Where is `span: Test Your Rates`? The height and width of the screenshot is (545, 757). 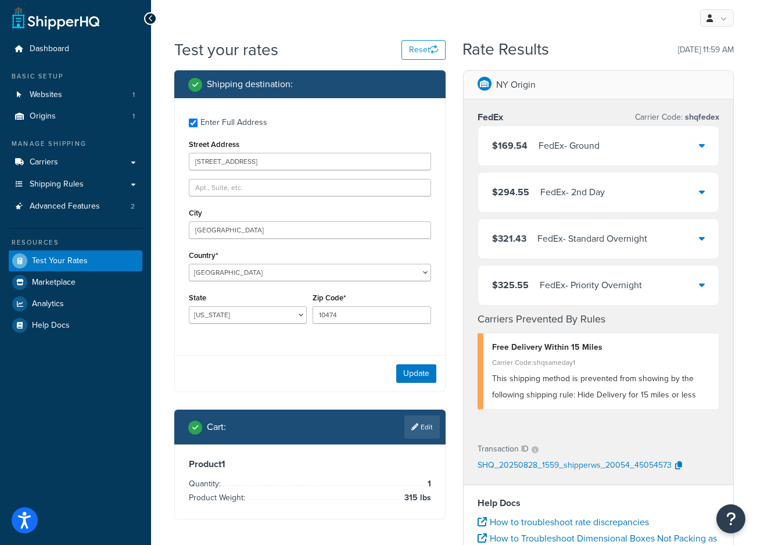 span: Test Your Rates is located at coordinates (60, 261).